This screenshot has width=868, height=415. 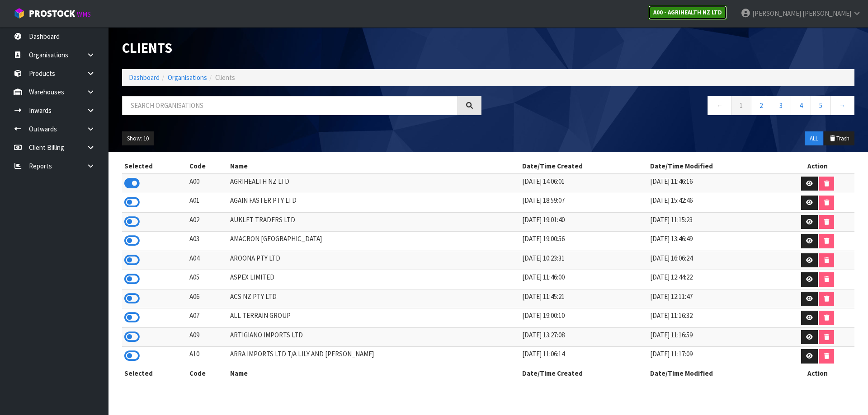 What do you see at coordinates (84, 14) in the screenshot?
I see `small: WMS` at bounding box center [84, 14].